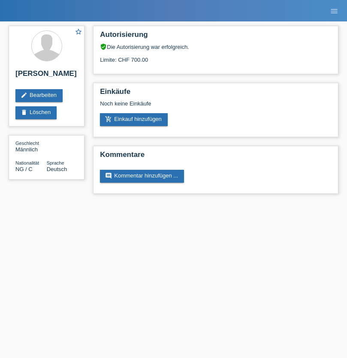 The image size is (347, 358). Describe the element at coordinates (108, 176) in the screenshot. I see `i: comment` at that location.